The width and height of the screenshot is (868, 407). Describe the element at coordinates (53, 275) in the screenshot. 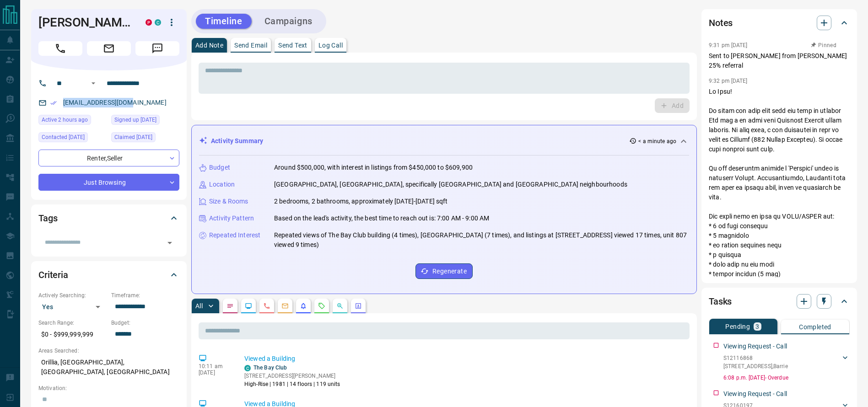

I see `h2: Criteria` at that location.